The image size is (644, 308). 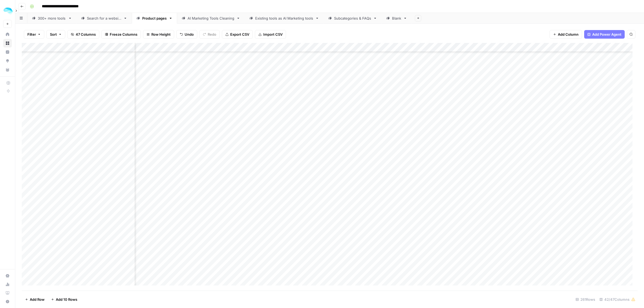 I want to click on span: Row Height, so click(x=161, y=34).